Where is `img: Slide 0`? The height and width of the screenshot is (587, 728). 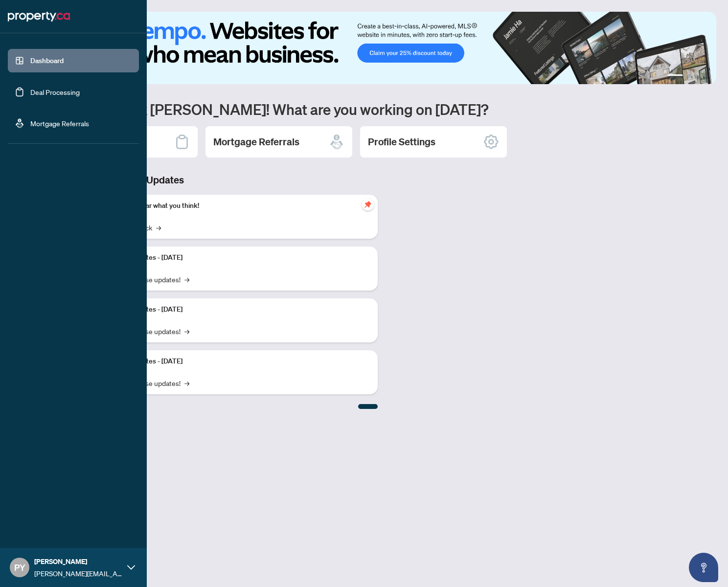 img: Slide 0 is located at coordinates (383, 48).